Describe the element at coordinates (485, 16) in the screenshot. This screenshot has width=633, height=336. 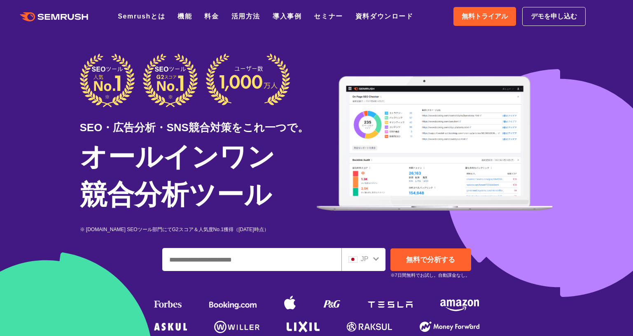
I see `span: 無料トライアル` at that location.